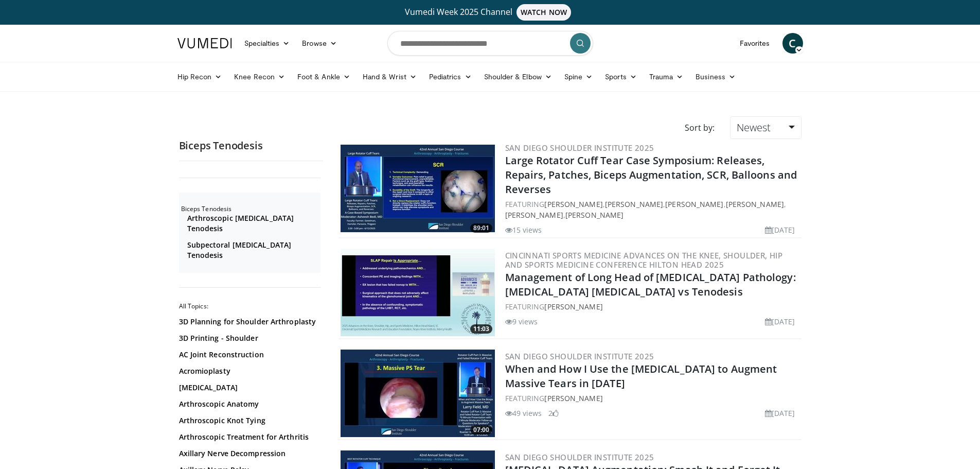 This screenshot has height=469, width=980. Describe the element at coordinates (644, 260) in the screenshot. I see `a: Cincinnati Sports Medicine Advances on the Knee, Shoulder, Hip and Sports Medicine Conference Hil...` at that location.